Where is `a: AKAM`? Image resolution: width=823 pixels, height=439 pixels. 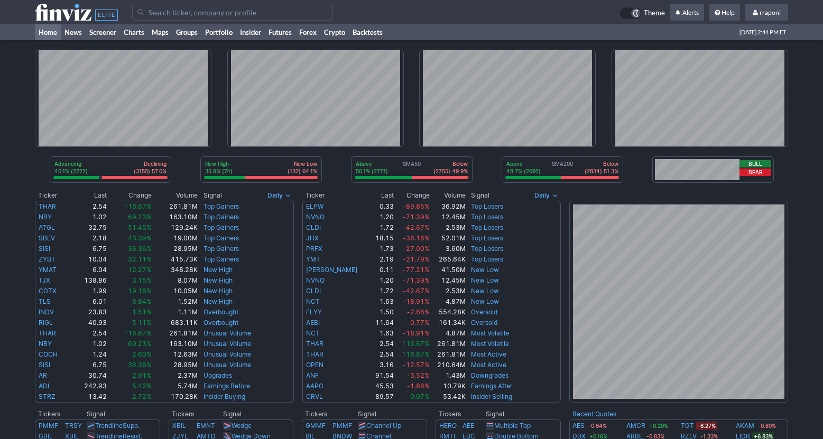
a: AKAM is located at coordinates (745, 426).